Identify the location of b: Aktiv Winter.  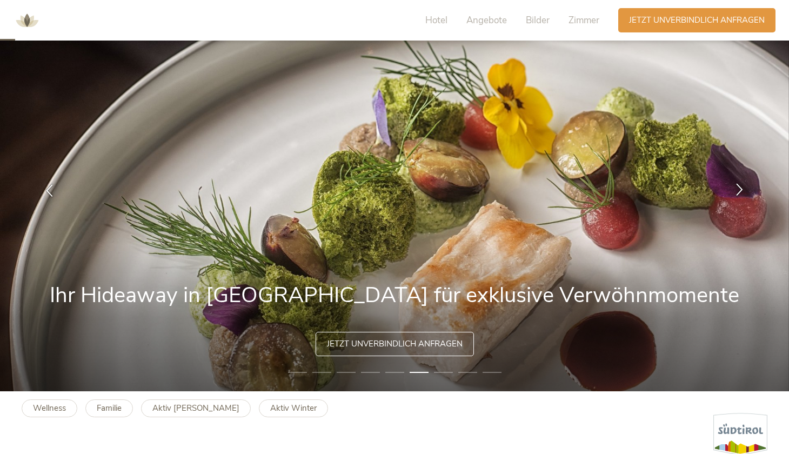
(293, 408).